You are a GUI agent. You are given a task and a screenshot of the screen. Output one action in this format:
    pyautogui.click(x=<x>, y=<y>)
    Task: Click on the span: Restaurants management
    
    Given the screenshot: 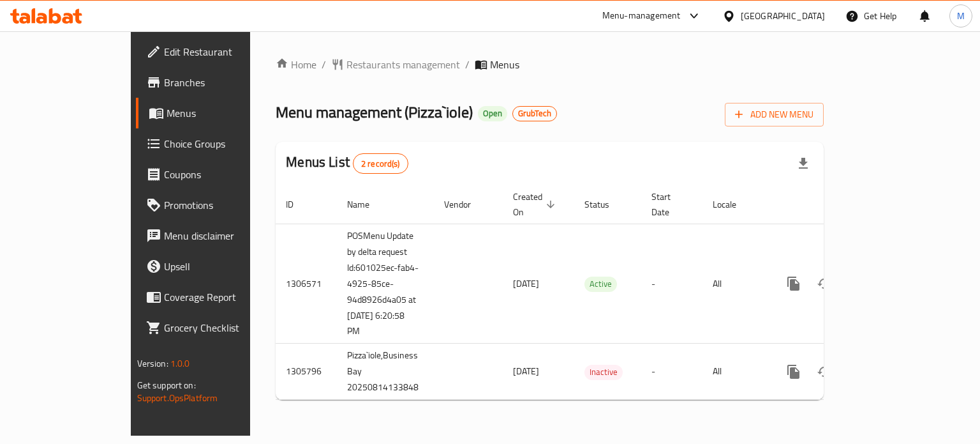 What is the action you would take?
    pyautogui.click(x=404, y=65)
    